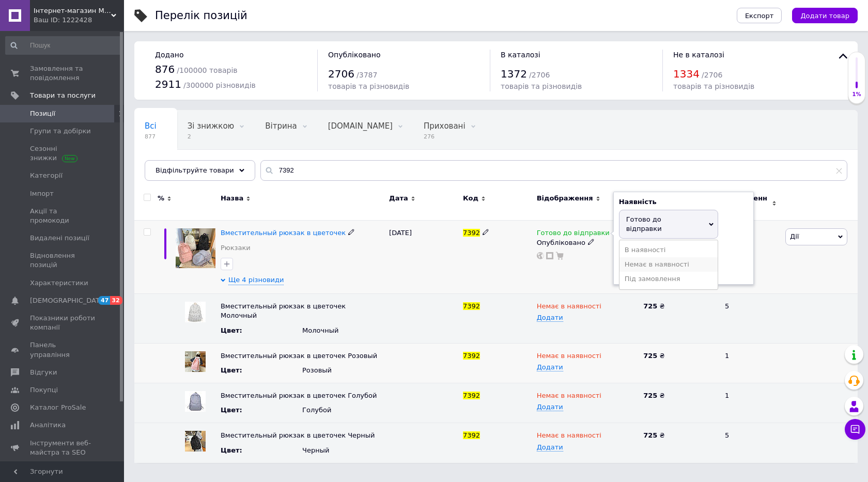  I want to click on span: 276, so click(444, 137).